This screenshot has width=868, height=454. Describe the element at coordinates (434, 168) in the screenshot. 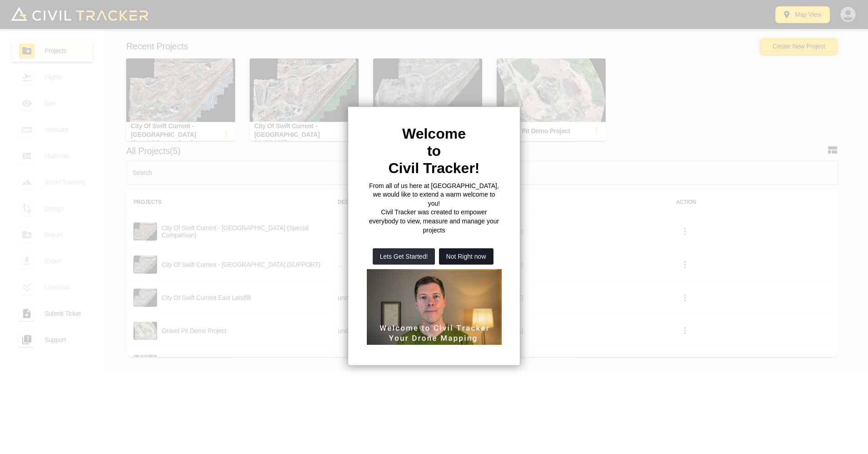

I see `h2: Civil Tracker!` at that location.